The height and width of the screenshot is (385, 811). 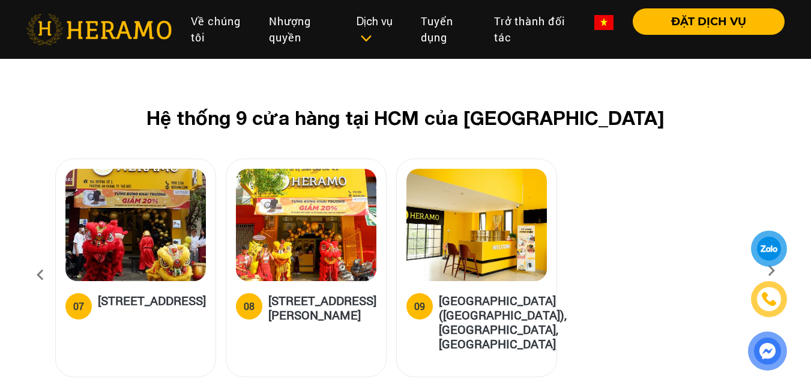 What do you see at coordinates (476, 224) in the screenshot?
I see `img: heramo-parc-villa-dai-phuoc-island-dong-nai` at bounding box center [476, 224].